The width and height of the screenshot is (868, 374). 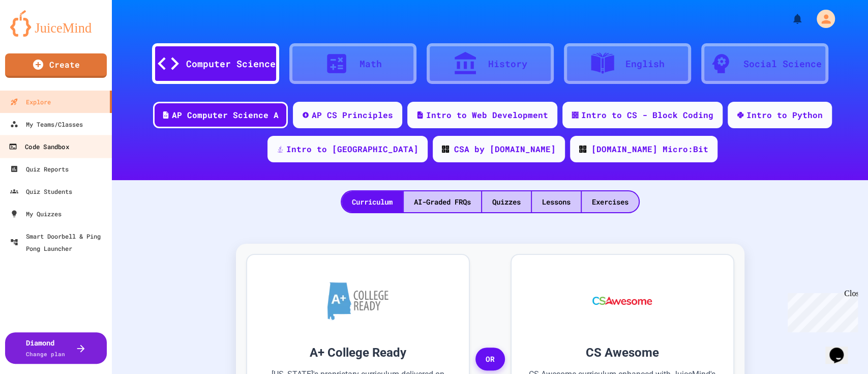 What do you see at coordinates (231, 64) in the screenshot?
I see `div: Computer Science` at bounding box center [231, 64].